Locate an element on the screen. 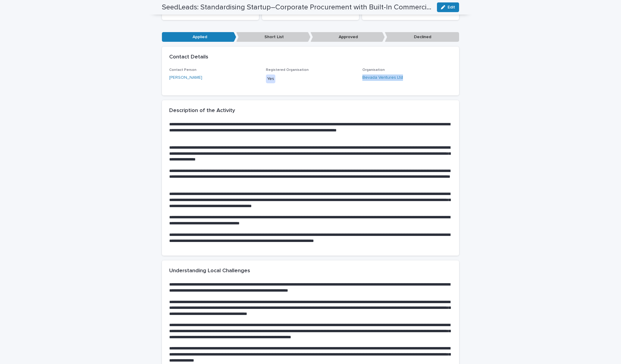 The height and width of the screenshot is (364, 621). p: Declined is located at coordinates (422, 37).